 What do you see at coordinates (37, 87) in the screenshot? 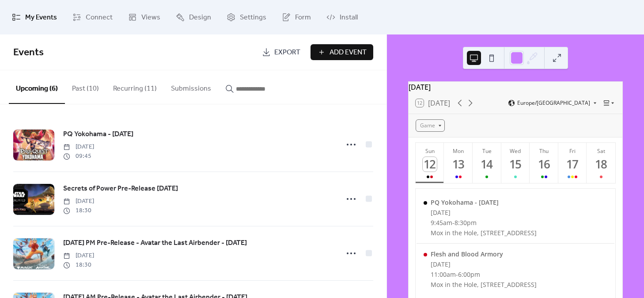
I see `button: Upcoming (6)` at bounding box center [37, 87].